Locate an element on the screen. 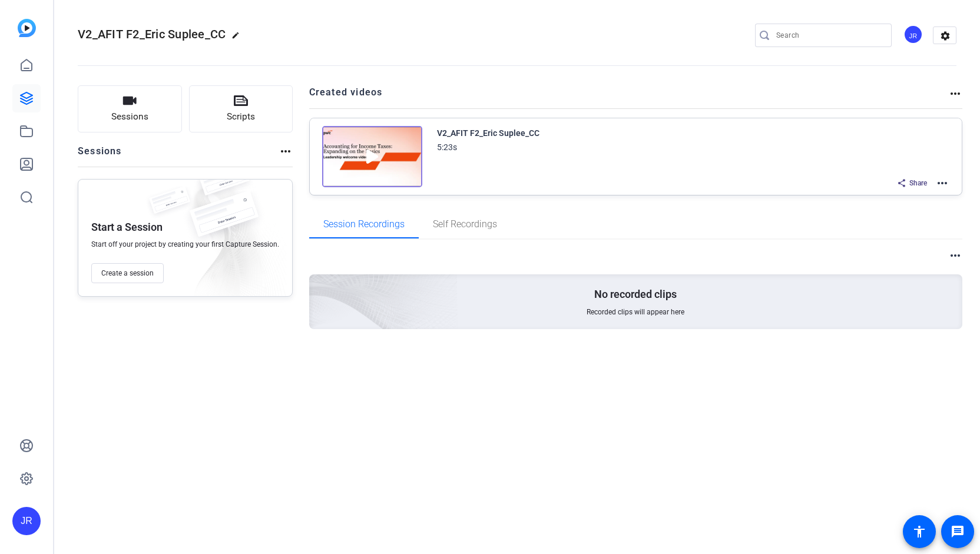 The height and width of the screenshot is (554, 980). span: V2_AFIT F2_Eric Suplee_CC is located at coordinates (151, 34).